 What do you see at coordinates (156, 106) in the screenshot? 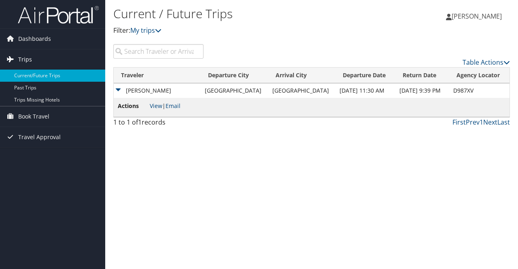
I see `a: View` at bounding box center [156, 106].